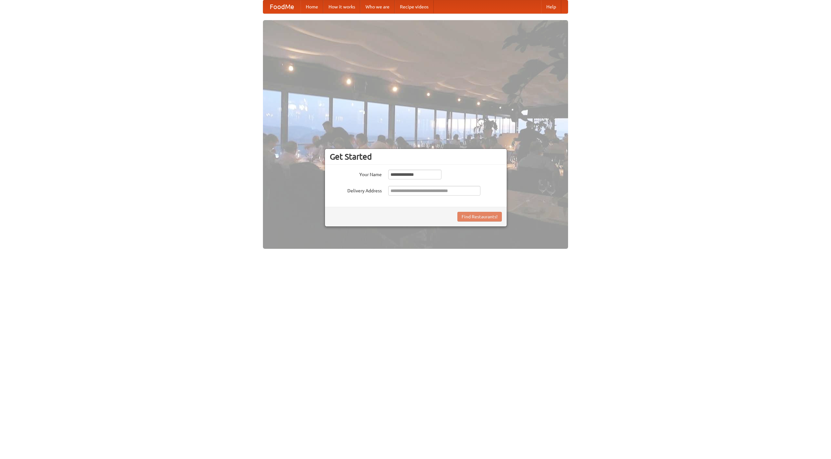 The height and width of the screenshot is (459, 831). I want to click on label: Delivery Address, so click(356, 190).